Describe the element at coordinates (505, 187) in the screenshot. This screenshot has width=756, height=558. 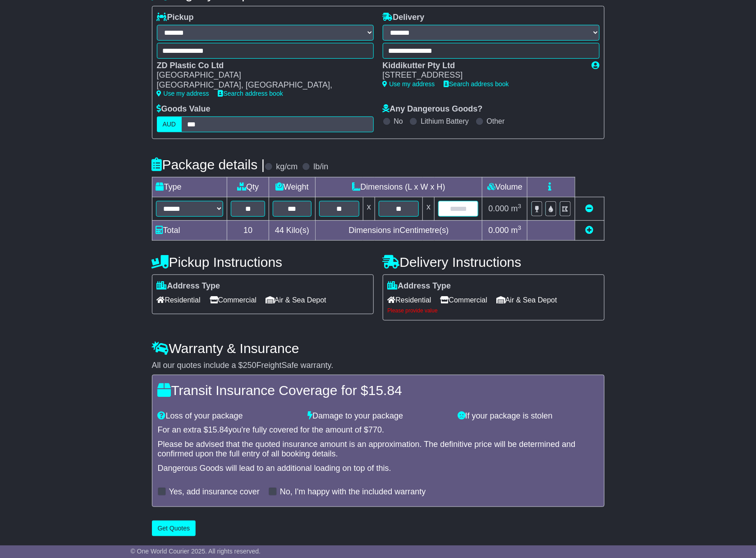
I see `td: Volume` at that location.